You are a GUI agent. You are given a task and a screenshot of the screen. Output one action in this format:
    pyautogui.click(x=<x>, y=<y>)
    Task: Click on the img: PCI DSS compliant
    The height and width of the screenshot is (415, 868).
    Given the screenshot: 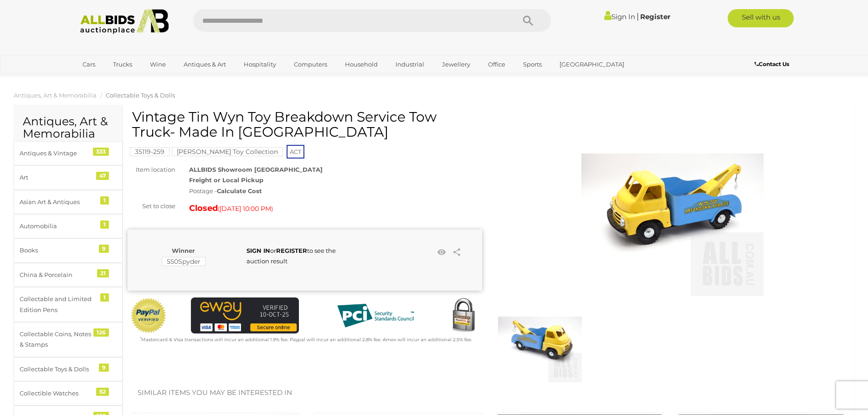 What is the action you would take?
    pyautogui.click(x=376, y=316)
    